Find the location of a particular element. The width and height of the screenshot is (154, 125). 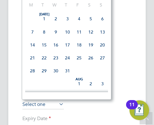

span: 6 is located at coordinates (103, 19).